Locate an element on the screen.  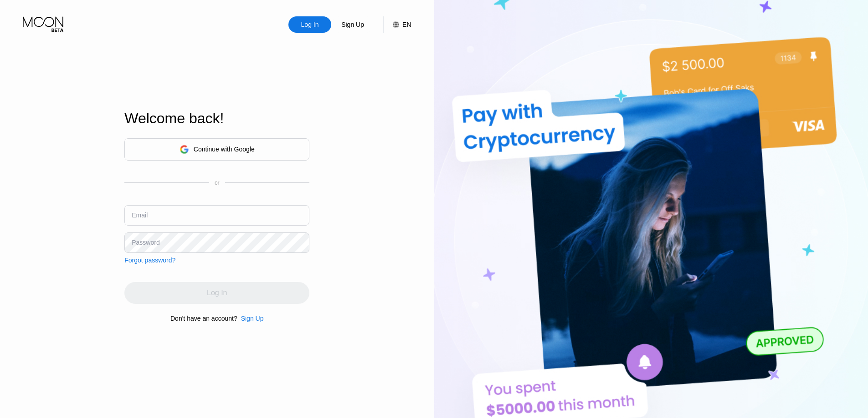
div: Email is located at coordinates (139, 215).